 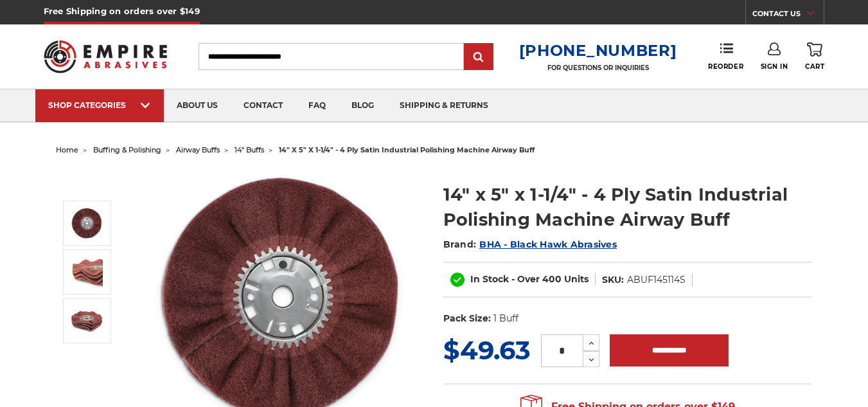 I want to click on a: faq, so click(x=317, y=105).